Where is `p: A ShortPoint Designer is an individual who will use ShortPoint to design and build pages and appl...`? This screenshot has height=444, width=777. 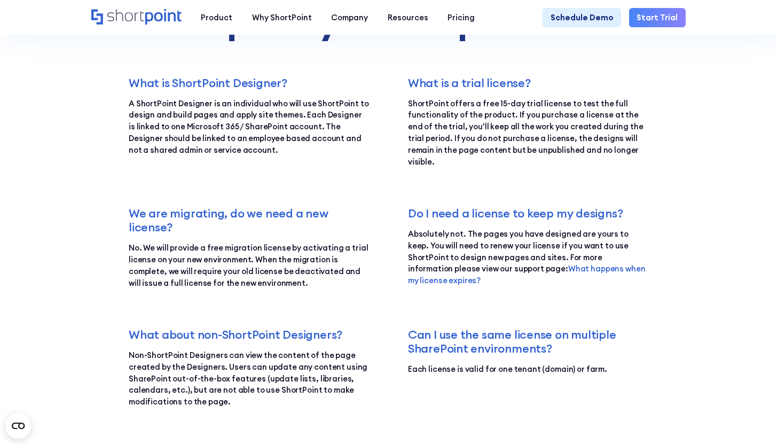
p: A ShortPoint Designer is an individual who will use ShortPoint to design and build pages and appl... is located at coordinates (249, 127).